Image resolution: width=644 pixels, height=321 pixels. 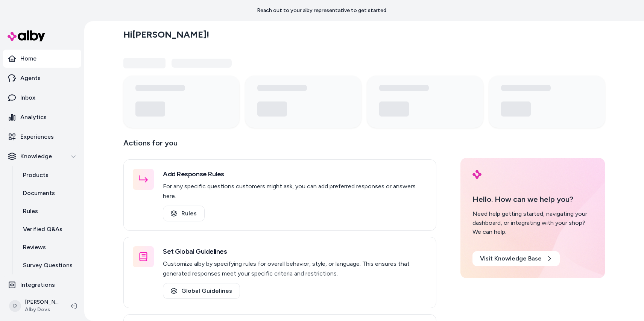 What do you see at coordinates (35, 175) in the screenshot?
I see `p: Products` at bounding box center [35, 175].